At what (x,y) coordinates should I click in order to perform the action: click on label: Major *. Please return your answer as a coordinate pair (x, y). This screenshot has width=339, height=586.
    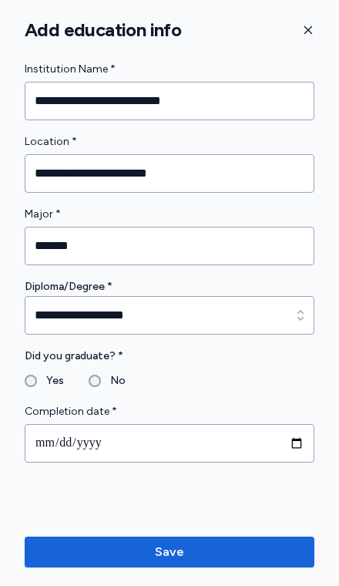
    Looking at the image, I should click on (170, 214).